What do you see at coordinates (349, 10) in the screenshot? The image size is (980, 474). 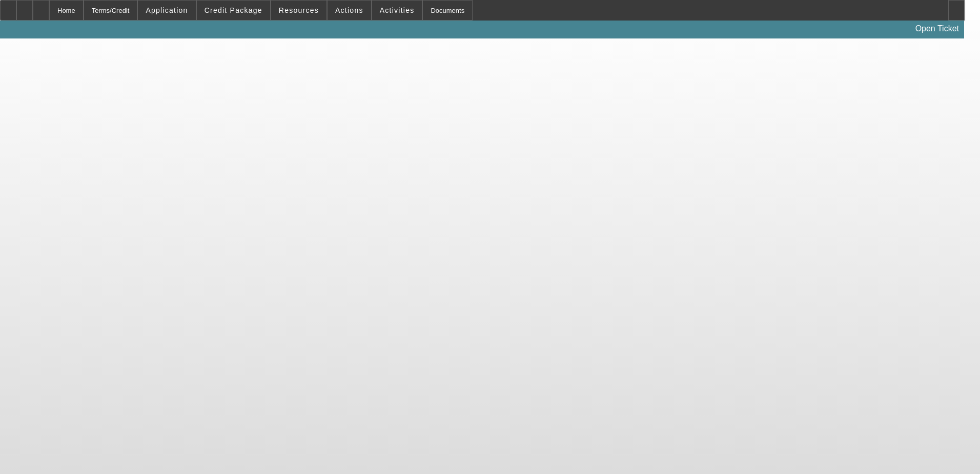 I see `span: Actions` at bounding box center [349, 10].